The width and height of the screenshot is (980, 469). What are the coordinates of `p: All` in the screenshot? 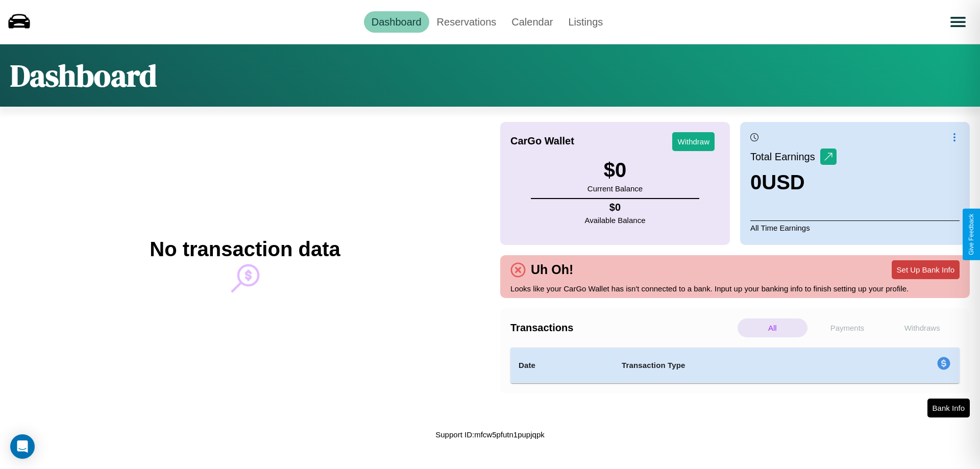 It's located at (772, 327).